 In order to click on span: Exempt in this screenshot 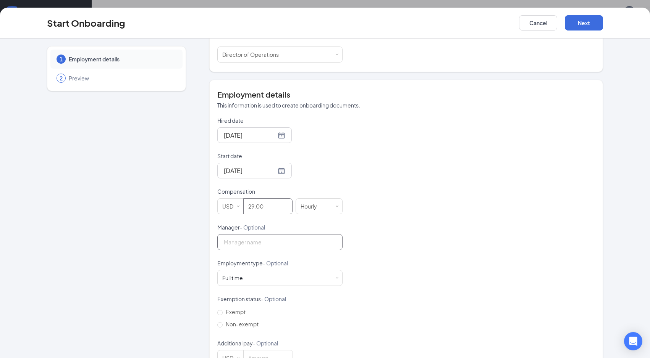, I will do `click(235, 312)`.